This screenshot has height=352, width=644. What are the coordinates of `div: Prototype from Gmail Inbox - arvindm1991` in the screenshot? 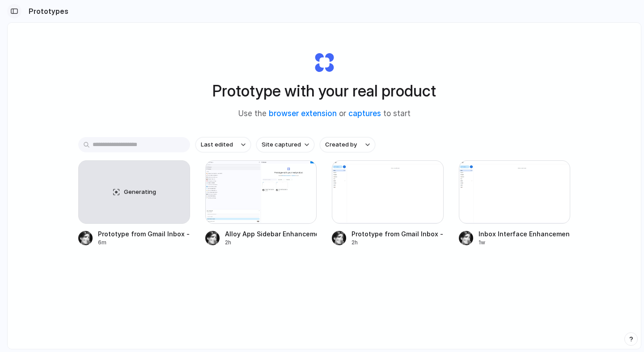 It's located at (398, 234).